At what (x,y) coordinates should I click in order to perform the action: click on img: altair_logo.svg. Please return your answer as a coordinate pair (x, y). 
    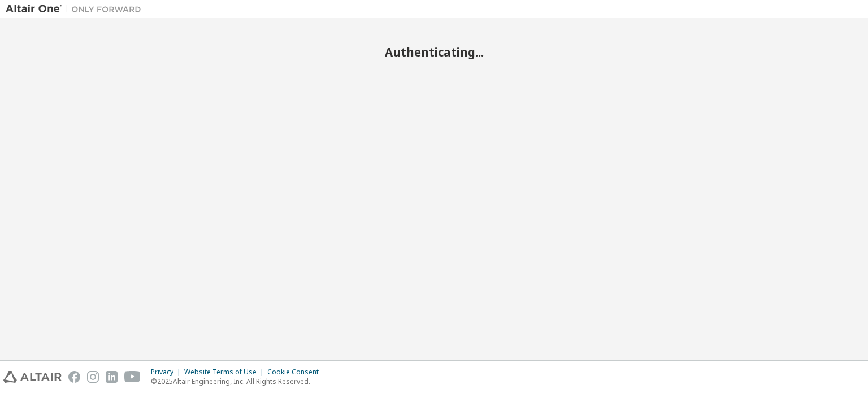
    Looking at the image, I should click on (32, 377).